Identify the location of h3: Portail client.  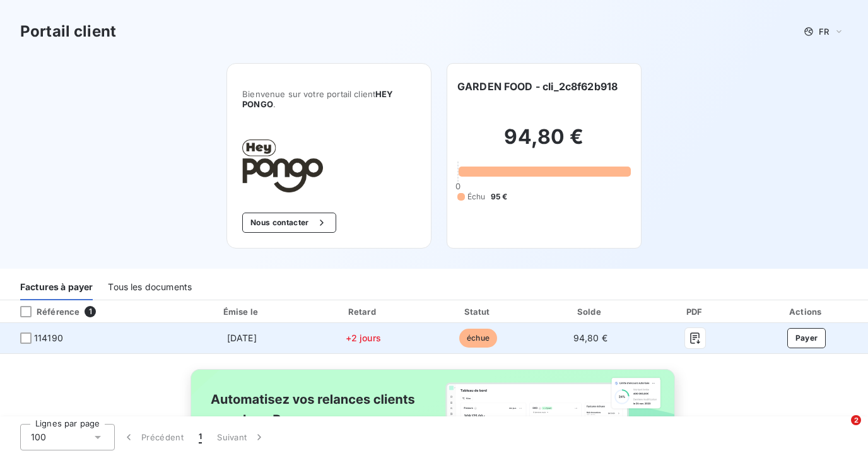
(68, 32).